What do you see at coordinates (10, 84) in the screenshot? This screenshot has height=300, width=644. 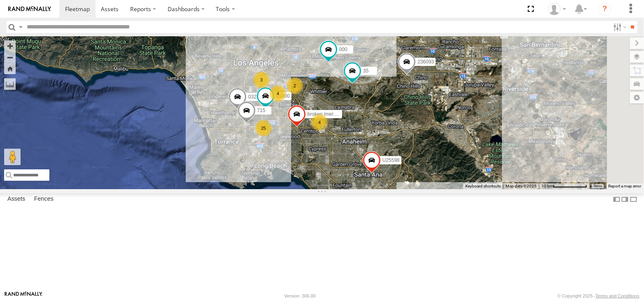 I see `label: Measure` at bounding box center [10, 84].